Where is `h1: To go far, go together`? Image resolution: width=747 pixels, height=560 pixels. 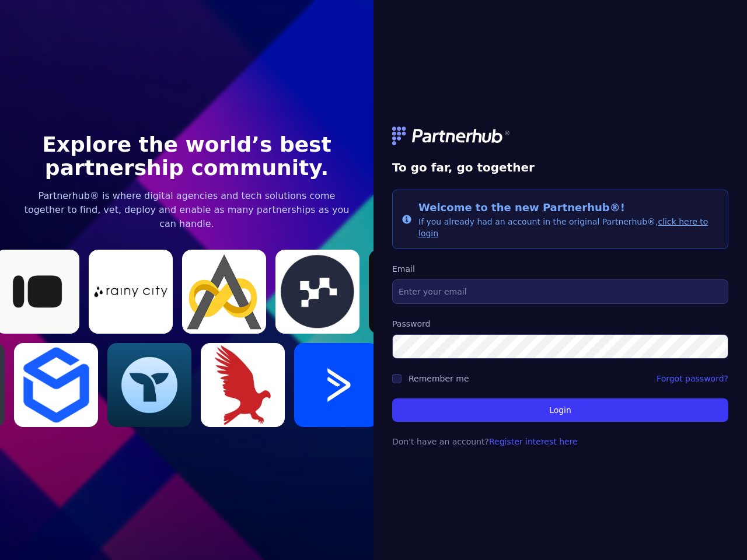
h1: To go far, go together is located at coordinates (560, 167).